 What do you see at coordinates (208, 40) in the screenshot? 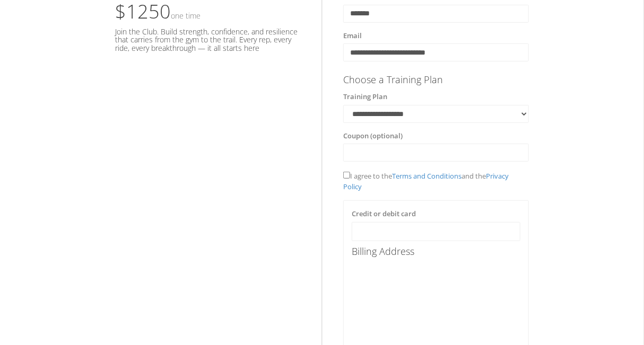
I see `h5: Join the Club. Build strength, confidence, and resilience that carries from the gym to the trail....` at bounding box center [208, 40].